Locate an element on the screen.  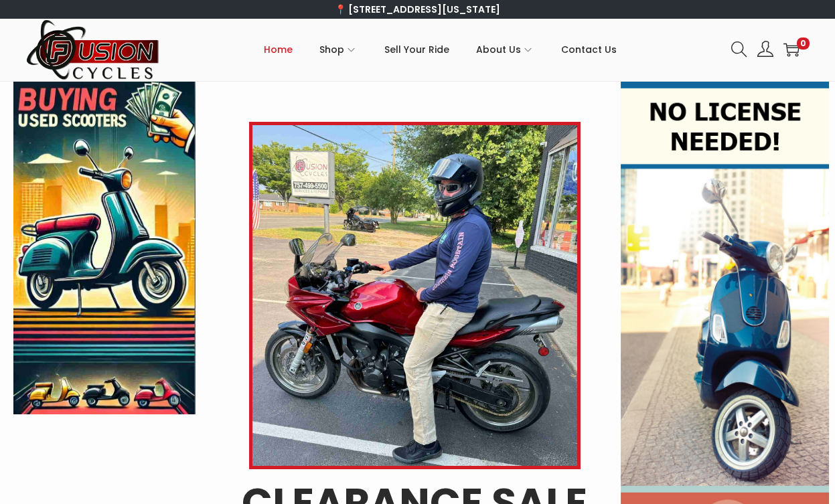
a: Contact Us is located at coordinates (589, 49).